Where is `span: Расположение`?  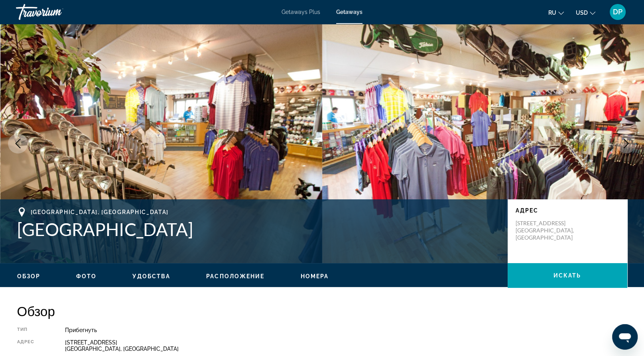
span: Расположение is located at coordinates (235, 276).